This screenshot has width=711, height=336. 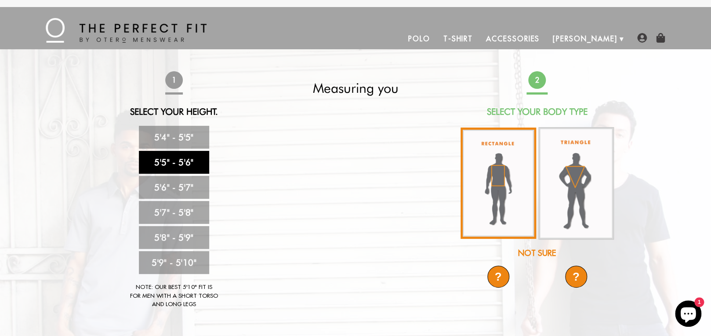 What do you see at coordinates (537, 253) in the screenshot?
I see `div: Not Sure` at bounding box center [537, 253].